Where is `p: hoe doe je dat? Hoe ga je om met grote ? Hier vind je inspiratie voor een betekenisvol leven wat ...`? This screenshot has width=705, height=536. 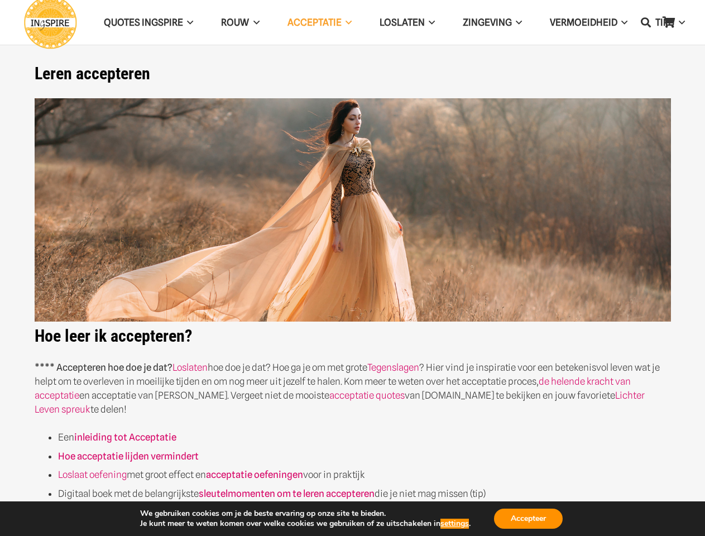
p: hoe doe je dat? Hoe ga je om met grote ? Hier vind je inspiratie voor een betekenisvol leven wat ... is located at coordinates (353, 389).